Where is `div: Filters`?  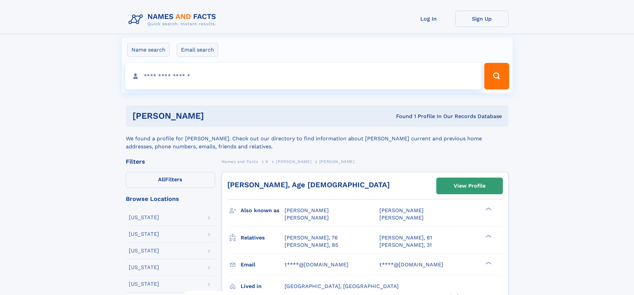 div: Filters is located at coordinates (170, 162).